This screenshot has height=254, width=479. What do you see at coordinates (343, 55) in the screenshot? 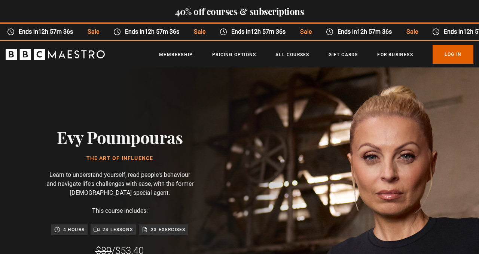
I see `a: Gift Cards` at bounding box center [343, 55].